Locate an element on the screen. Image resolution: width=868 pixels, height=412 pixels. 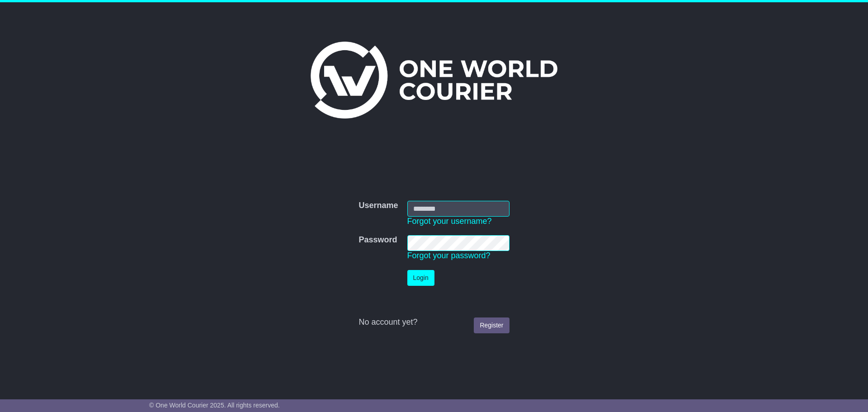
span: © One World Courier 2025. All rights reserved. is located at coordinates (214, 405).